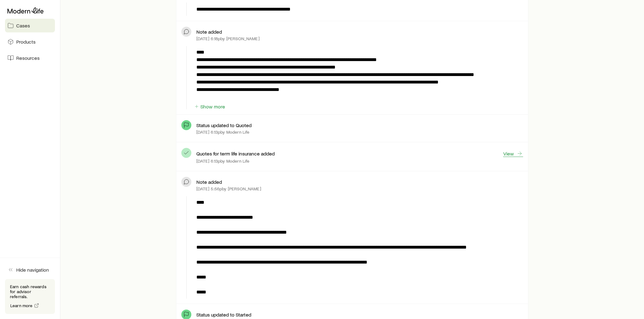 The width and height of the screenshot is (644, 319). Describe the element at coordinates (32, 270) in the screenshot. I see `span: Hide navigation` at that location.